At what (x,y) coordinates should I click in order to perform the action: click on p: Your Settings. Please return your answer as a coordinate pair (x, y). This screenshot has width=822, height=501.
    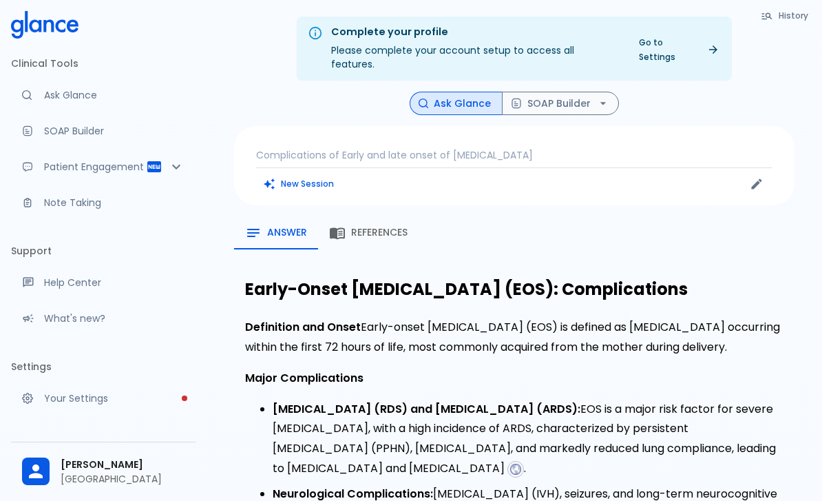
    Looking at the image, I should click on (114, 398).